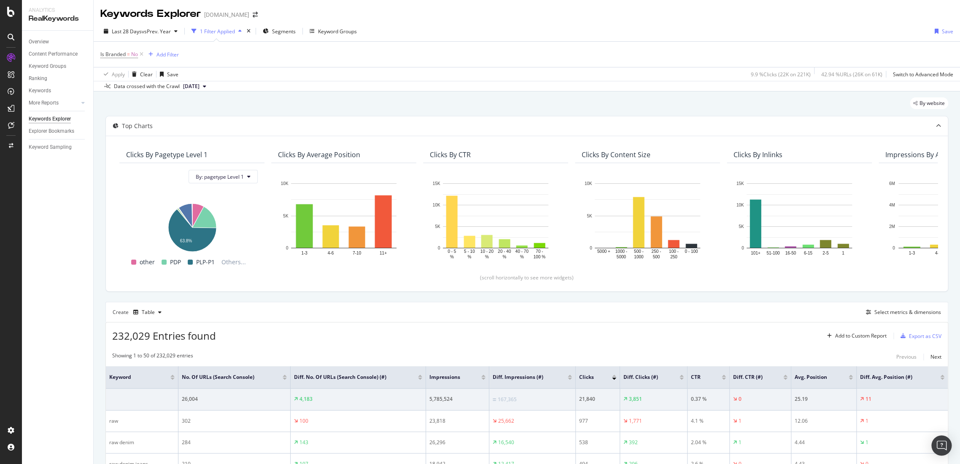 Image resolution: width=960 pixels, height=464 pixels. I want to click on div: 0, so click(740, 399).